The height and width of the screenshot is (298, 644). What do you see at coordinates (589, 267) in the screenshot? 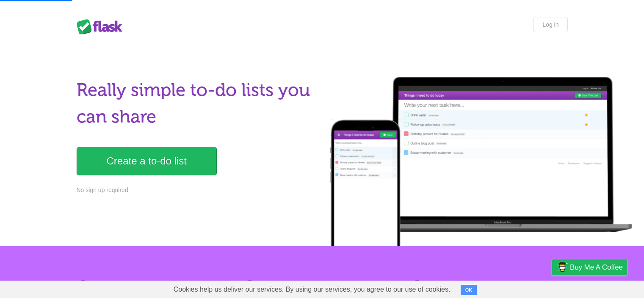
I see `a: Buy me a coffee` at bounding box center [589, 267].